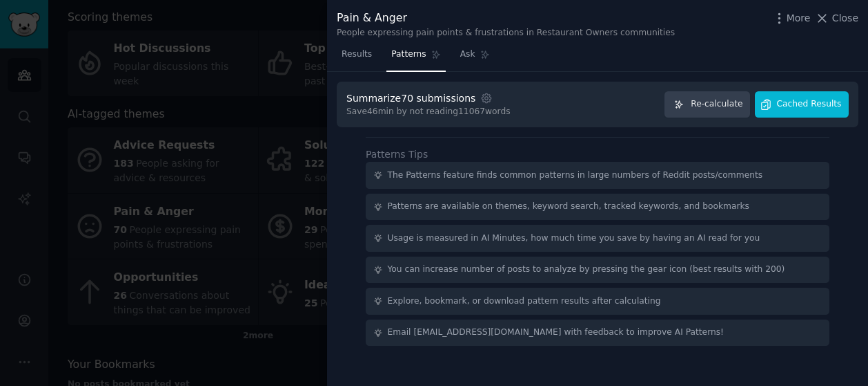 The image size is (868, 386). What do you see at coordinates (416, 58) in the screenshot?
I see `a: Patterns` at bounding box center [416, 58].